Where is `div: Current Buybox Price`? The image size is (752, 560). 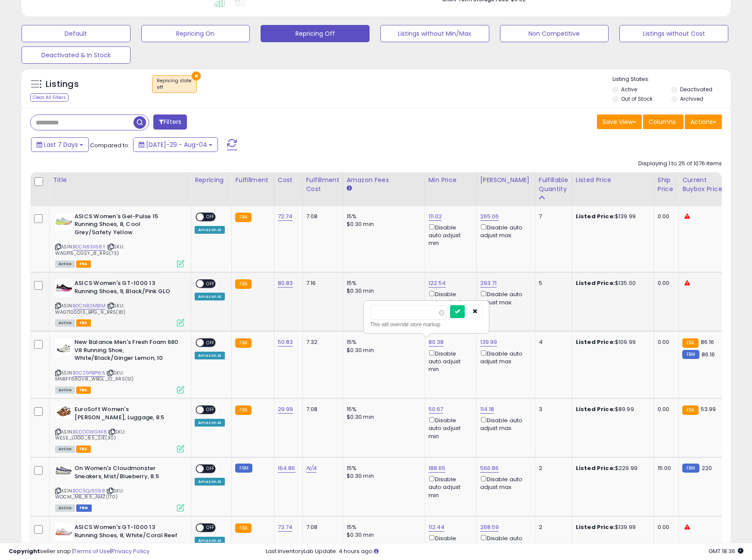
div: Current Buybox Price is located at coordinates (704, 184).